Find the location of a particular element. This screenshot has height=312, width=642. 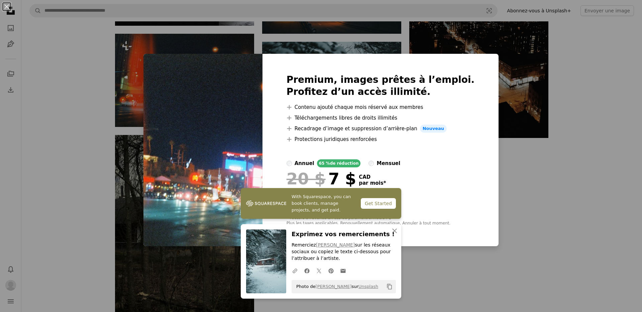

a: Partagez-leTwitter is located at coordinates (319, 271).